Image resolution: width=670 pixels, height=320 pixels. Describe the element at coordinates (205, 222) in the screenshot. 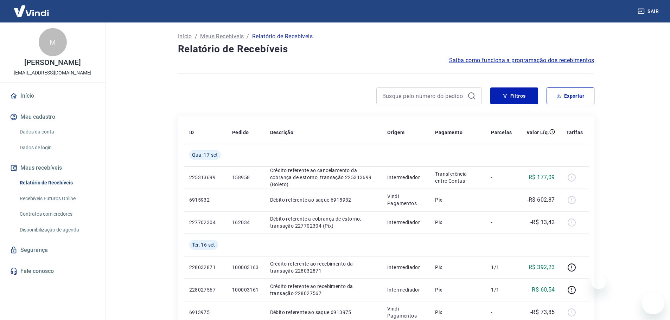

I see `p: 227702304` at that location.